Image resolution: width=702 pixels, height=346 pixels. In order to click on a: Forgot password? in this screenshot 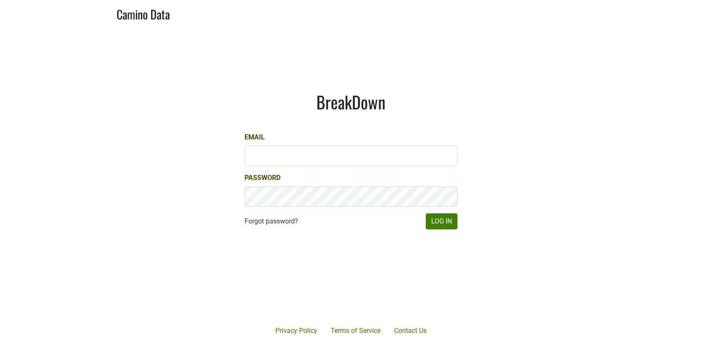, I will do `click(271, 221)`.